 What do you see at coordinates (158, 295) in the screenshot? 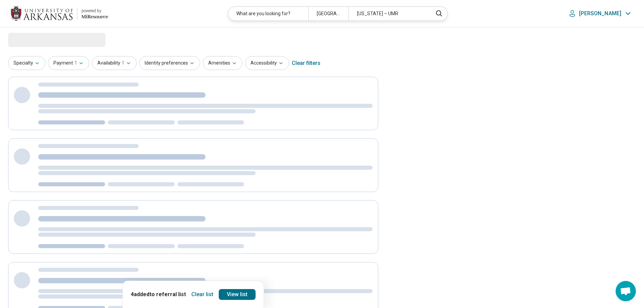
I see `p: 4 added` at bounding box center [158, 295].